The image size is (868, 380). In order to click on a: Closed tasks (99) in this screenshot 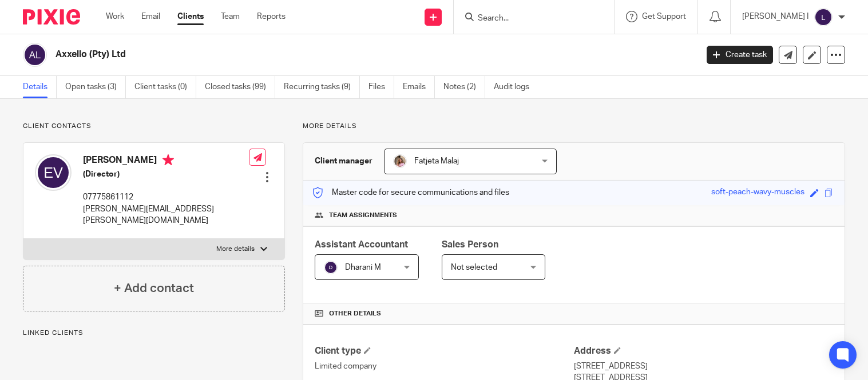, I will do `click(240, 87)`.